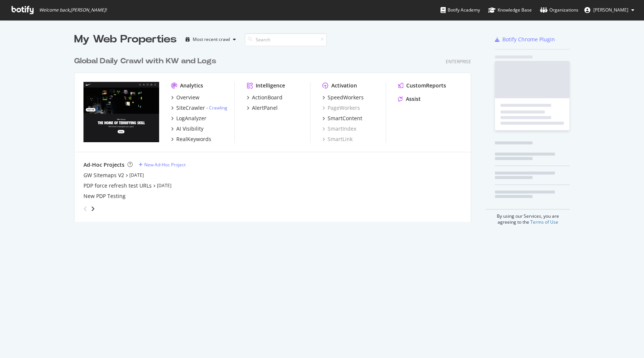  Describe the element at coordinates (275, 135) in the screenshot. I see `div: grid` at that location.